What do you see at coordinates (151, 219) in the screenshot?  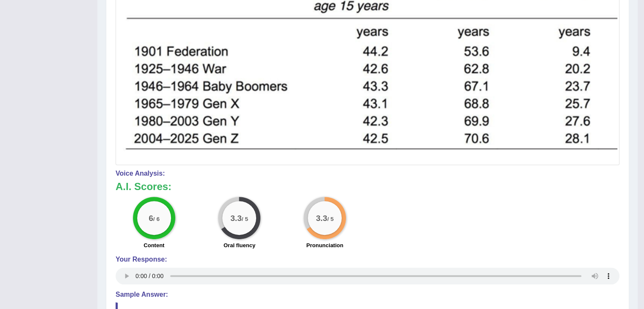 I see `big: 6` at bounding box center [151, 219].